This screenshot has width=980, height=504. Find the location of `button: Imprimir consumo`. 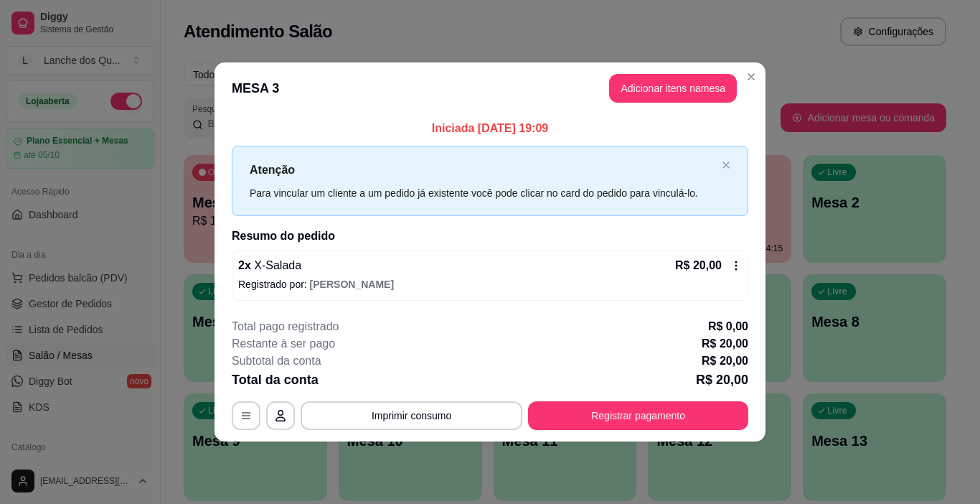

button: Imprimir consumo is located at coordinates (411, 416).